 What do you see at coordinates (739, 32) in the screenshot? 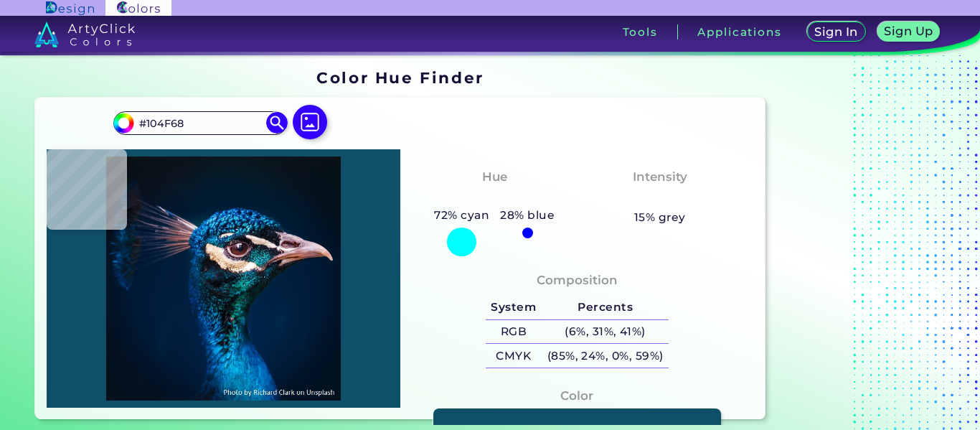
I see `h3: Applications` at bounding box center [739, 32].